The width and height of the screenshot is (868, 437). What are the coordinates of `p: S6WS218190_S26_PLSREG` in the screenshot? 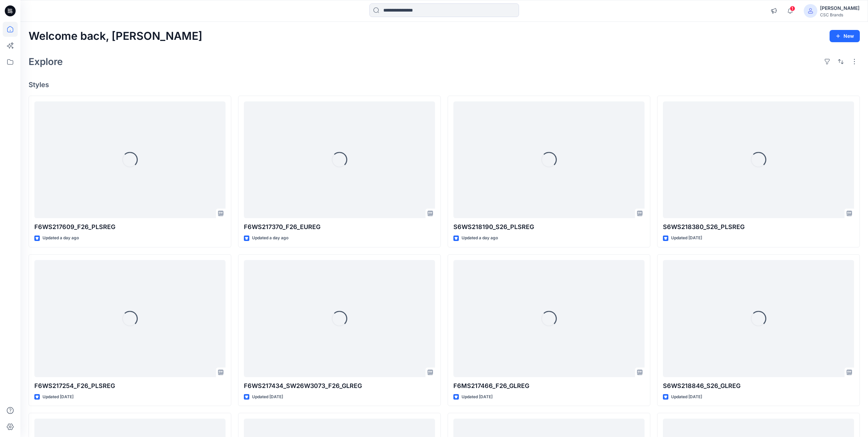 It's located at (549, 227).